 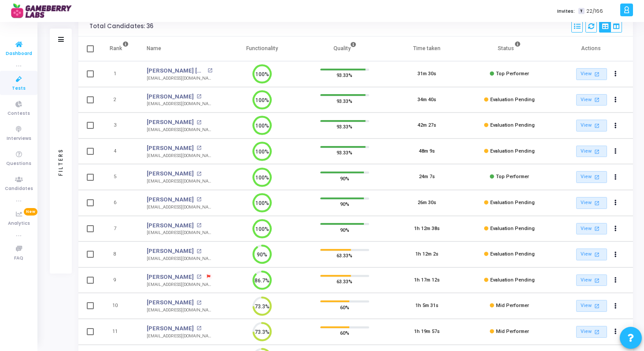 What do you see at coordinates (19, 88) in the screenshot?
I see `span: Tests` at bounding box center [19, 88].